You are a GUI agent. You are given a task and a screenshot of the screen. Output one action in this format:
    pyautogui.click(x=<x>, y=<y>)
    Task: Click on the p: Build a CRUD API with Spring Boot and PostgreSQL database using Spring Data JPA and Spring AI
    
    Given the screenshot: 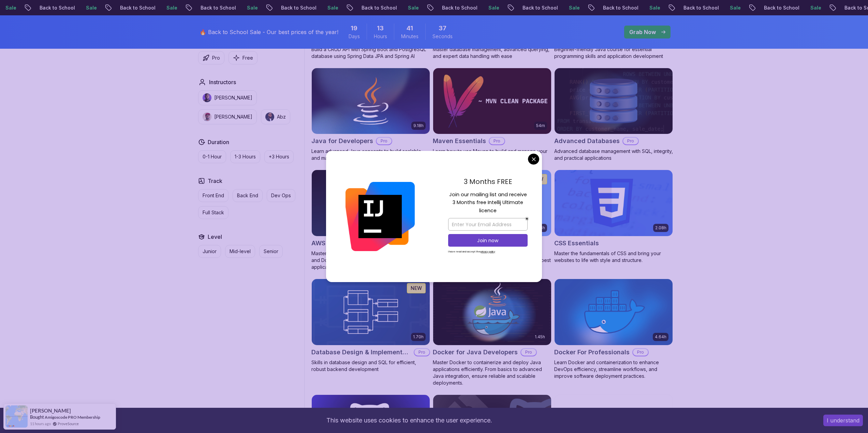 What is the action you would take?
    pyautogui.click(x=371, y=53)
    